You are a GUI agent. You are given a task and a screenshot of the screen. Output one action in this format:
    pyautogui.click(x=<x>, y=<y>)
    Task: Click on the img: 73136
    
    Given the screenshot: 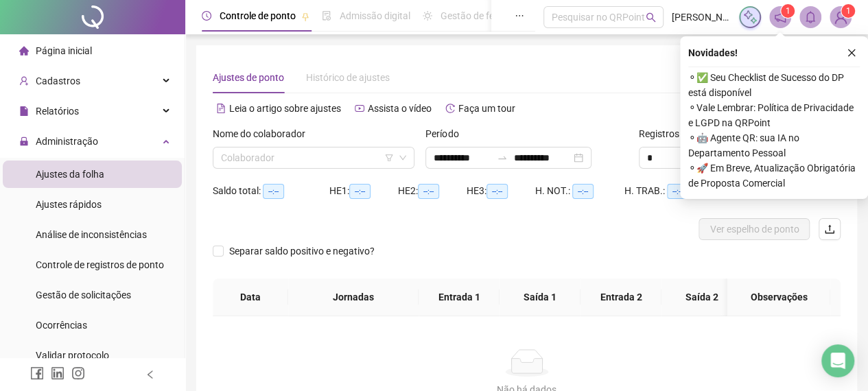 What is the action you would take?
    pyautogui.click(x=841, y=17)
    